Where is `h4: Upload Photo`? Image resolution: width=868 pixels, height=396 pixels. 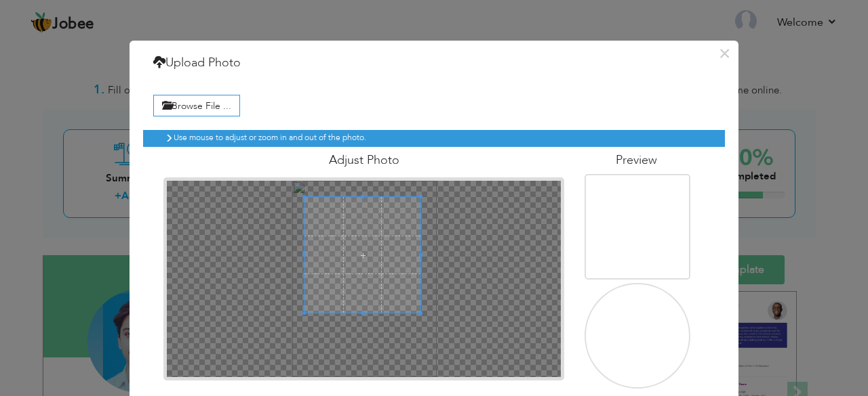
h4: Upload Photo is located at coordinates (197, 63).